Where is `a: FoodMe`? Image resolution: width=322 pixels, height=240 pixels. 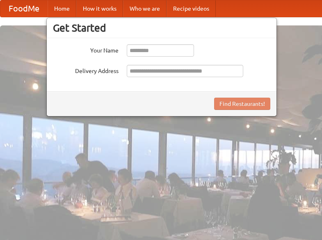
a: FoodMe is located at coordinates (24, 9).